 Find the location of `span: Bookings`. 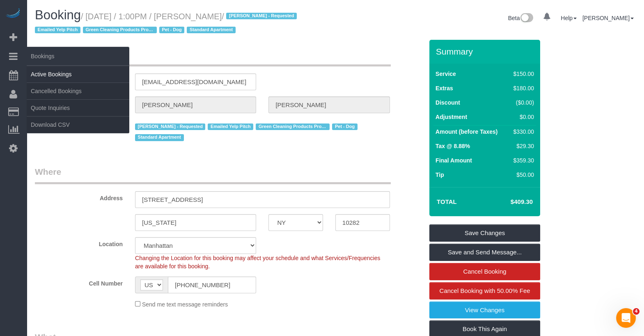

span: Bookings is located at coordinates (78, 56).